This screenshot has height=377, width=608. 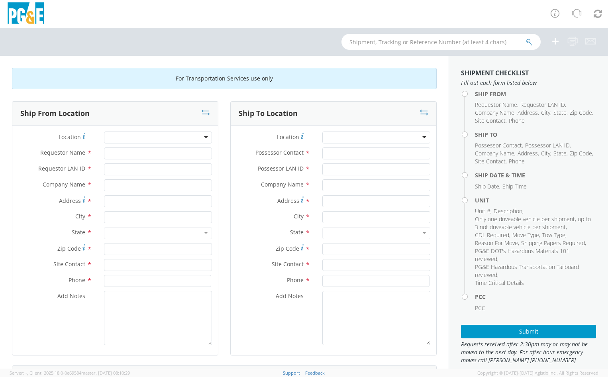 I want to click on span: Tow Type, so click(x=554, y=235).